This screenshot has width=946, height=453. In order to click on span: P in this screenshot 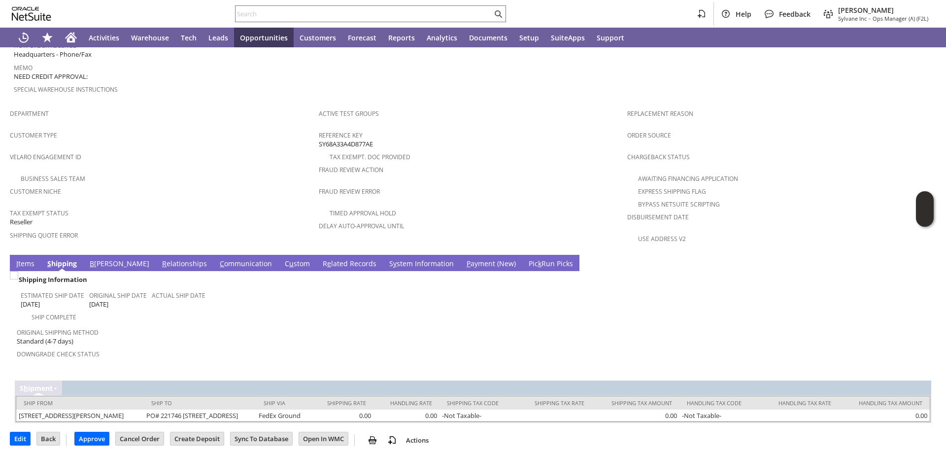, I will do `click(469, 263)`.